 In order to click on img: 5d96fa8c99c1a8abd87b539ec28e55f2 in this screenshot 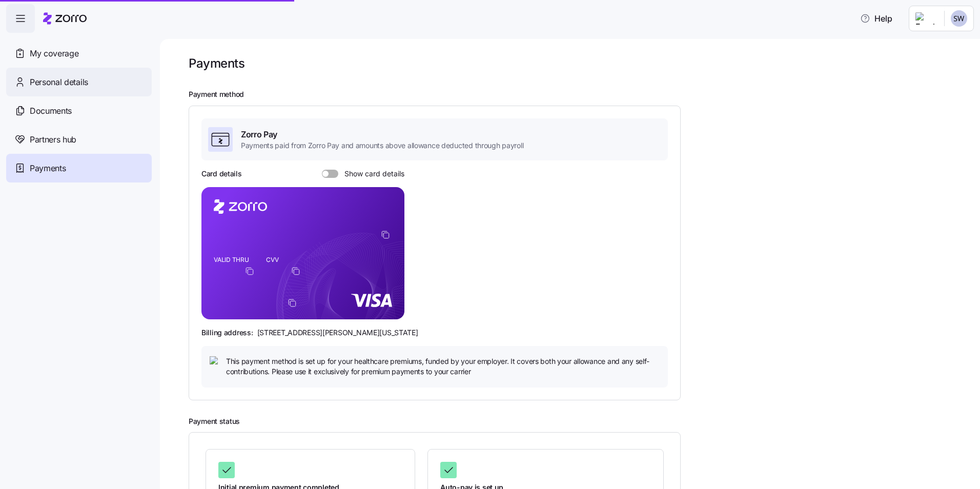, I will do `click(959, 18)`.